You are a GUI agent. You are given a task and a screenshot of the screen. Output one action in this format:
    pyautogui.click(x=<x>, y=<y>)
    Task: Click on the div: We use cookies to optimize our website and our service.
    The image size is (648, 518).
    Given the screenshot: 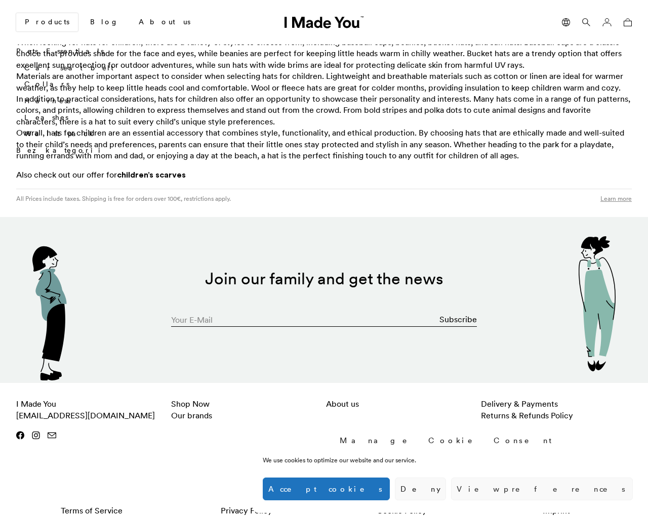 What is the action you would take?
    pyautogui.click(x=372, y=461)
    